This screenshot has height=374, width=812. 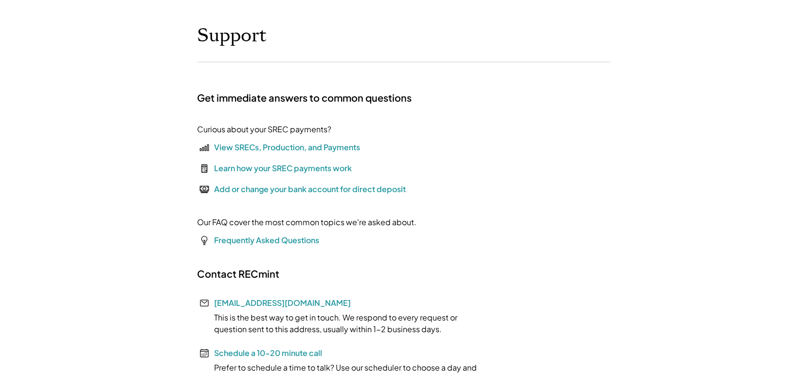 I want to click on h2: Get immediate answers to common questions, so click(x=304, y=98).